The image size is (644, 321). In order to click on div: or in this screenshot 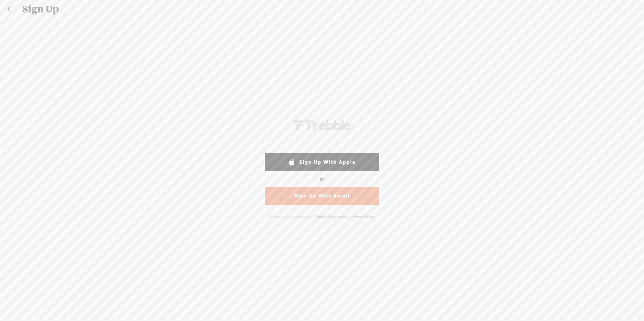, I will do `click(322, 179)`.